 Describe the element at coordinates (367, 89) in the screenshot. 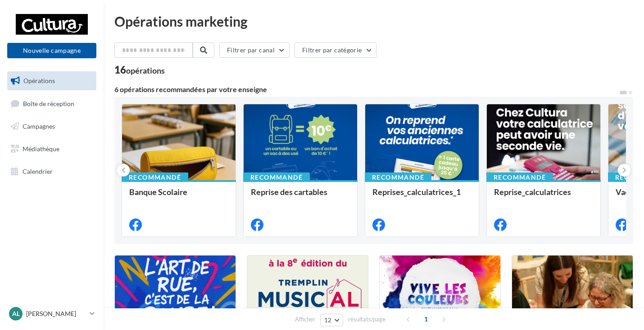

I see `div: 6 opérations recommandées par votre enseigne` at that location.